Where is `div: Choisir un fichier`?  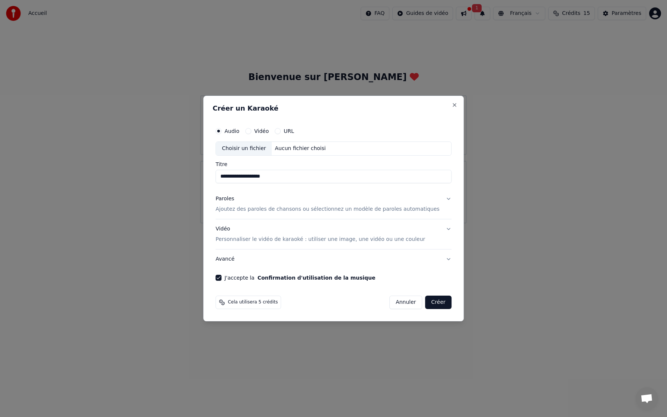
div: Choisir un fichier is located at coordinates (244, 148).